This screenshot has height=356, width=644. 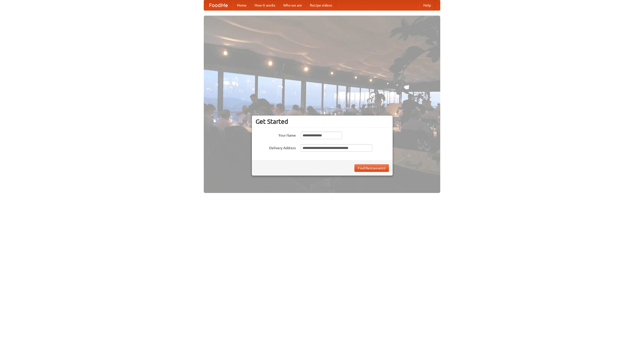 I want to click on a: FoodMe, so click(x=218, y=5).